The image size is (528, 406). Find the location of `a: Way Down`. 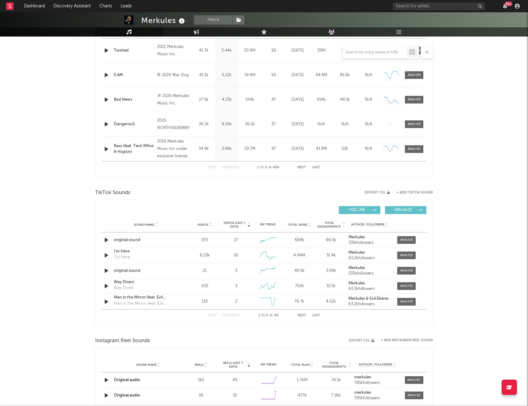

a: Way Down is located at coordinates (146, 282).